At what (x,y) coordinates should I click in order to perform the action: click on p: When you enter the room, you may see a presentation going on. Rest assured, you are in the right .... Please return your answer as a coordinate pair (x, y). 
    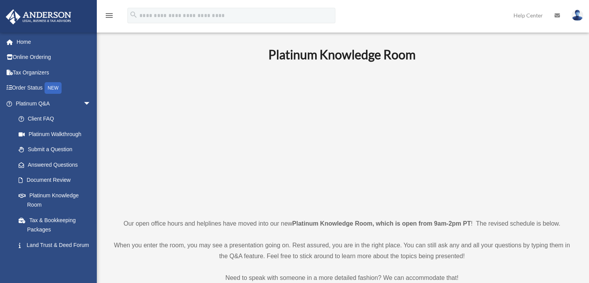
    Looking at the image, I should click on (342, 251).